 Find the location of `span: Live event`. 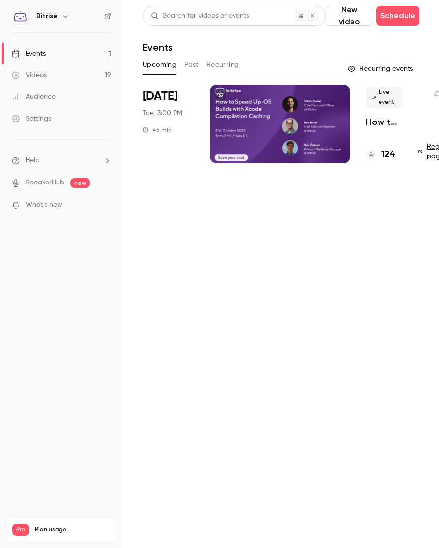

span: Live event is located at coordinates (384, 97).